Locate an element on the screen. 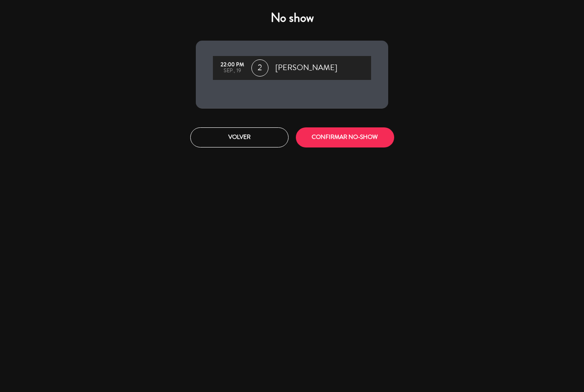  div: 22:00 PM is located at coordinates (232, 65).